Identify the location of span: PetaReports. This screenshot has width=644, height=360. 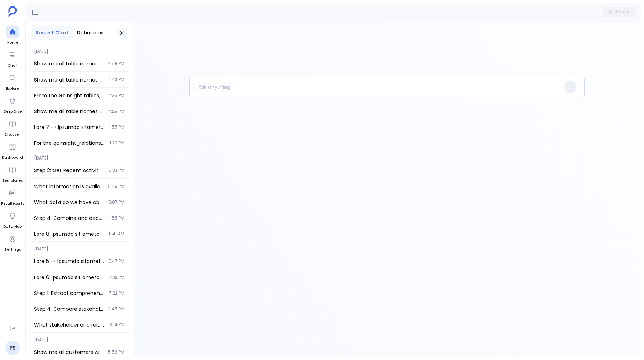
(13, 204).